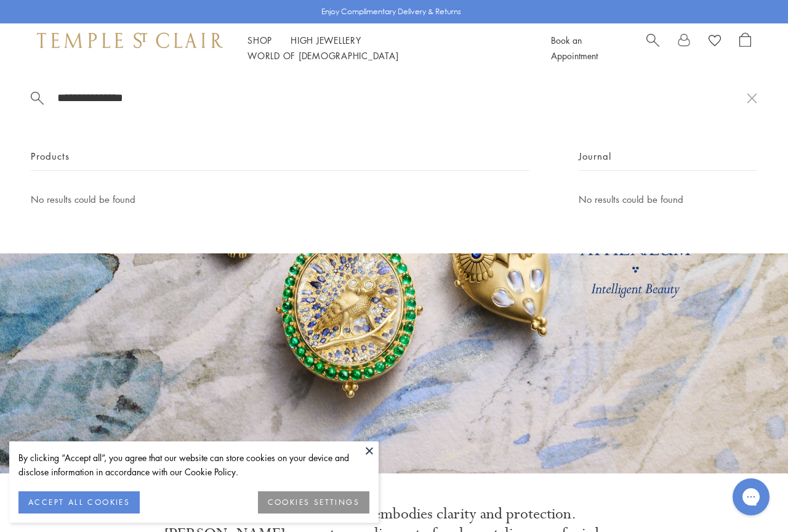 The image size is (788, 532). What do you see at coordinates (575, 47) in the screenshot?
I see `a: Book an Appointment` at bounding box center [575, 47].